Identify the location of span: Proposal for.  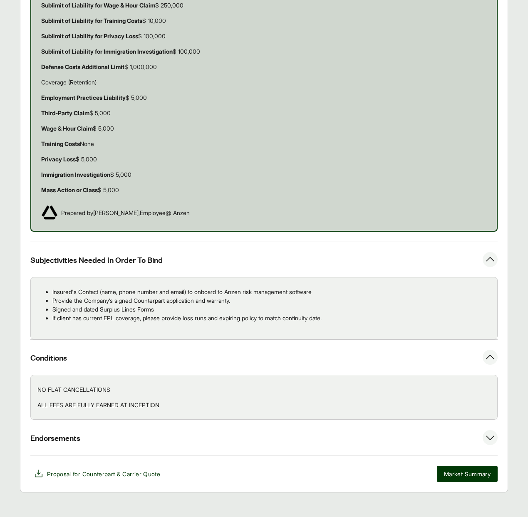
(104, 473).